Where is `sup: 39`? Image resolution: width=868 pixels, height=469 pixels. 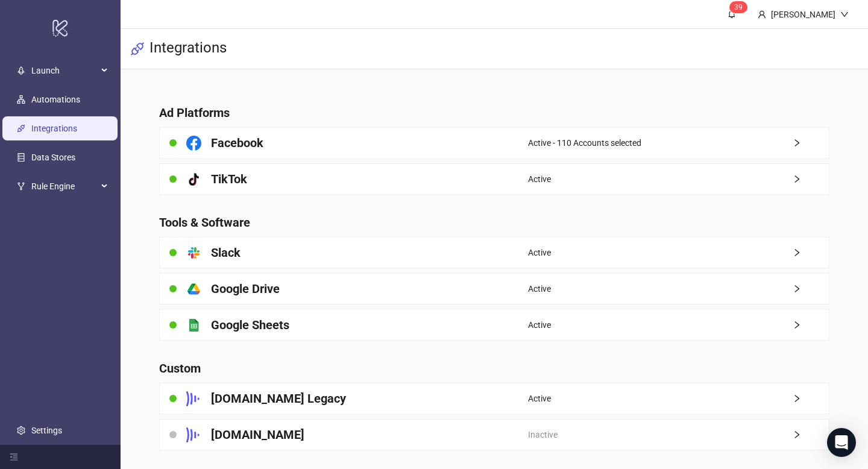 sup: 39 is located at coordinates (738, 7).